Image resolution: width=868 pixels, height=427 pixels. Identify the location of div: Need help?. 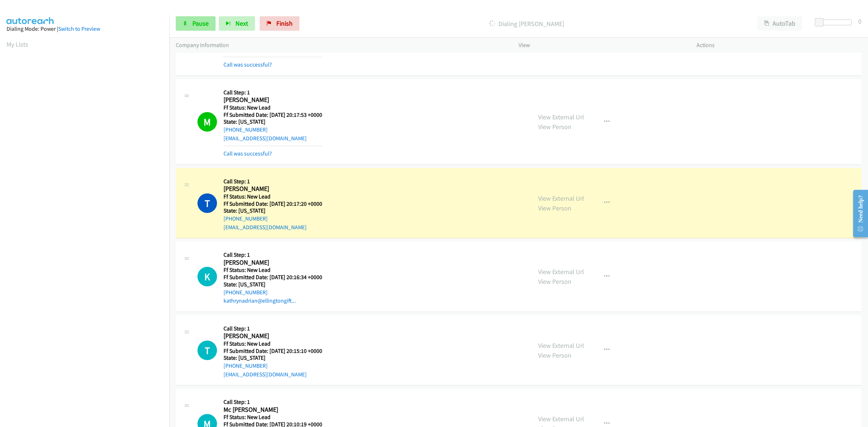
(13, 25).